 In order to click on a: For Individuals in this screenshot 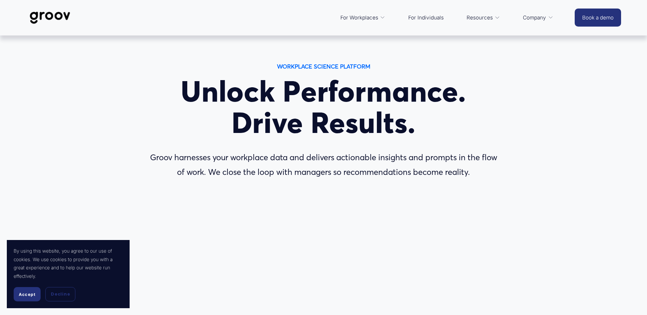, I will do `click(426, 18)`.